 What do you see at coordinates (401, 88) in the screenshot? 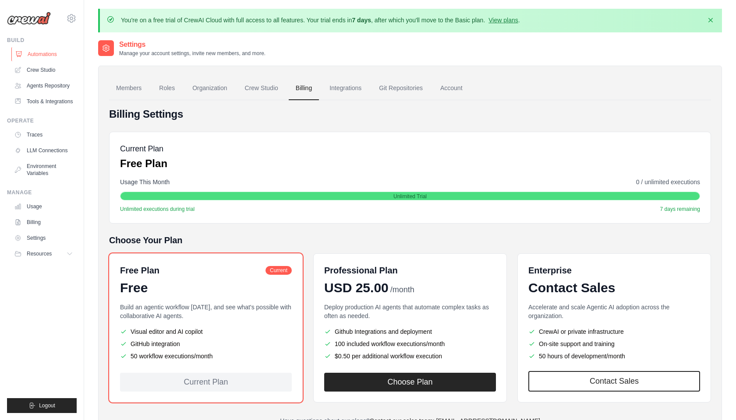
I see `a: Git Repositories` at bounding box center [401, 88].